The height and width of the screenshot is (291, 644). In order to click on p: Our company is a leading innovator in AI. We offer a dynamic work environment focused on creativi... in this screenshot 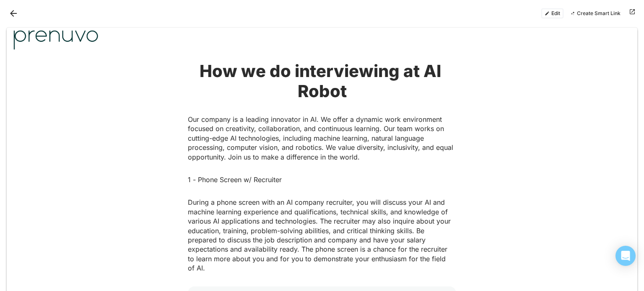, I will do `click(322, 138)`.